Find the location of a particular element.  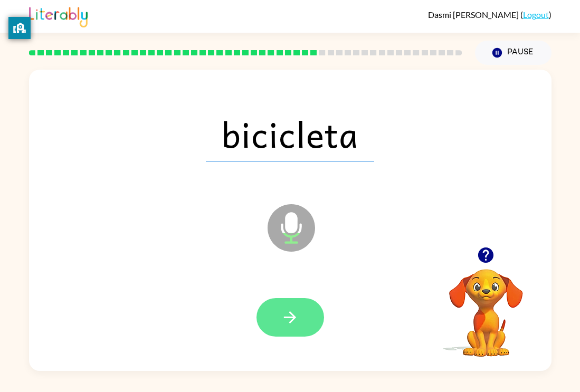

button: Pause is located at coordinates (513, 53).